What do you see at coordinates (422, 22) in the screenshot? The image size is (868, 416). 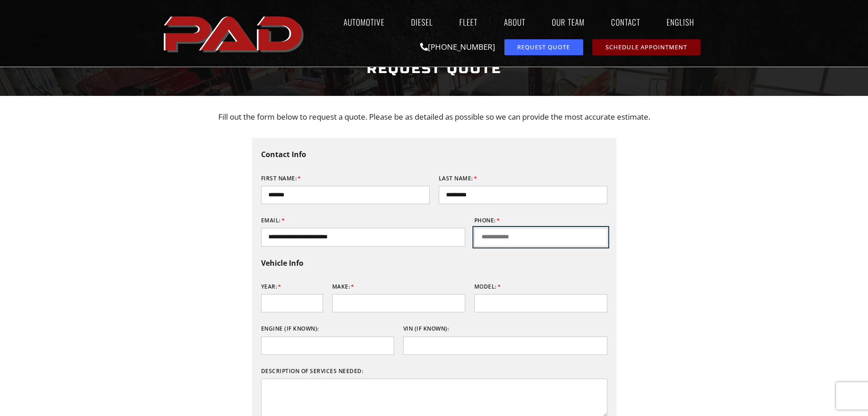 I see `a: Diesel` at bounding box center [422, 22].